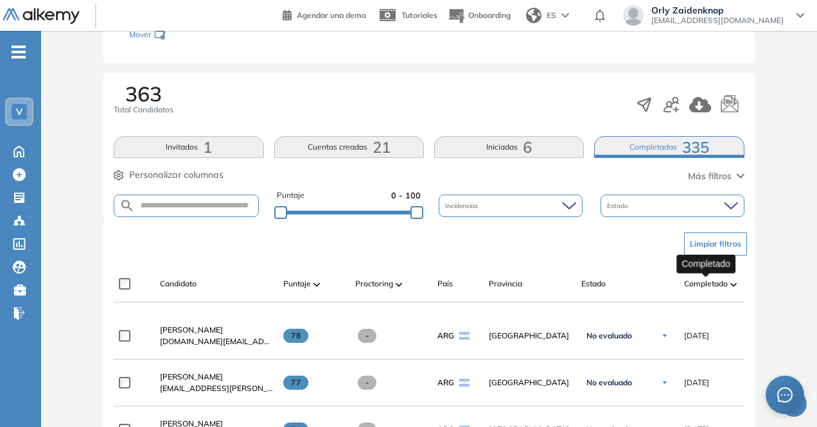  I want to click on button: Invitados1, so click(188, 147).